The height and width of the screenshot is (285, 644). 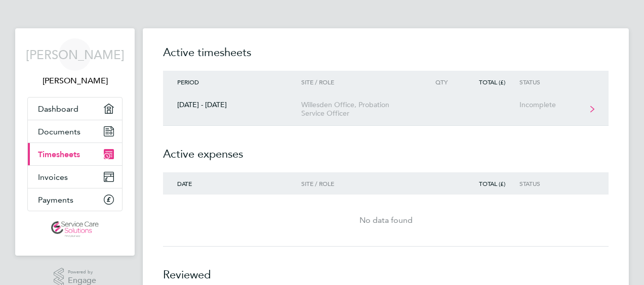 What do you see at coordinates (188, 82) in the screenshot?
I see `span: Period` at bounding box center [188, 82].